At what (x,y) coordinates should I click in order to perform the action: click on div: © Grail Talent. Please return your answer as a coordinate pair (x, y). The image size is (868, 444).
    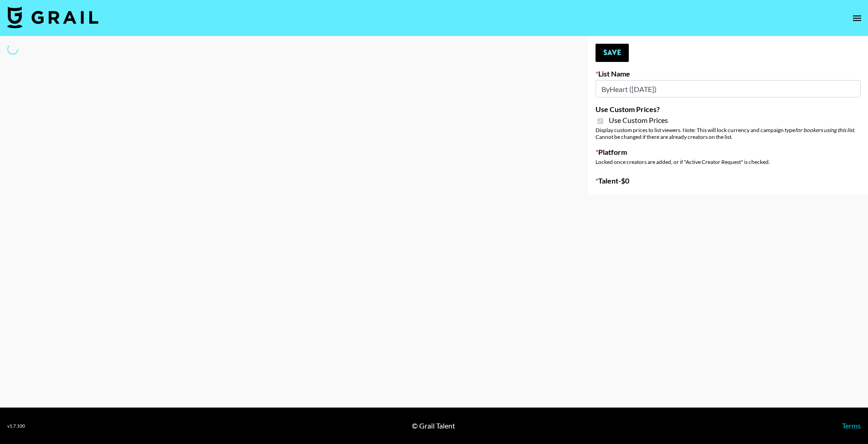
    Looking at the image, I should click on (433, 426).